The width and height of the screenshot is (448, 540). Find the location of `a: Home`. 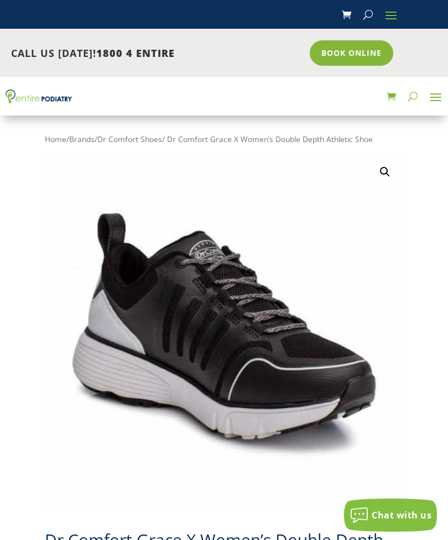

a: Home is located at coordinates (55, 139).